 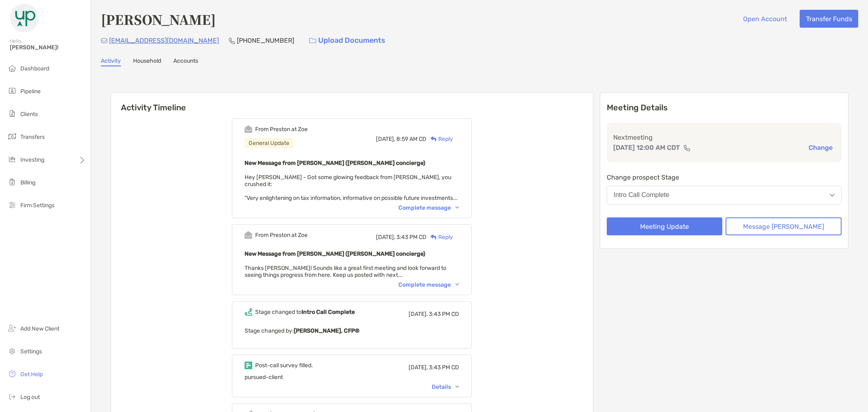 I want to click on a: Accounts, so click(x=186, y=62).